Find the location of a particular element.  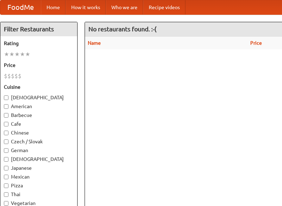

input: German is located at coordinates (6, 150).